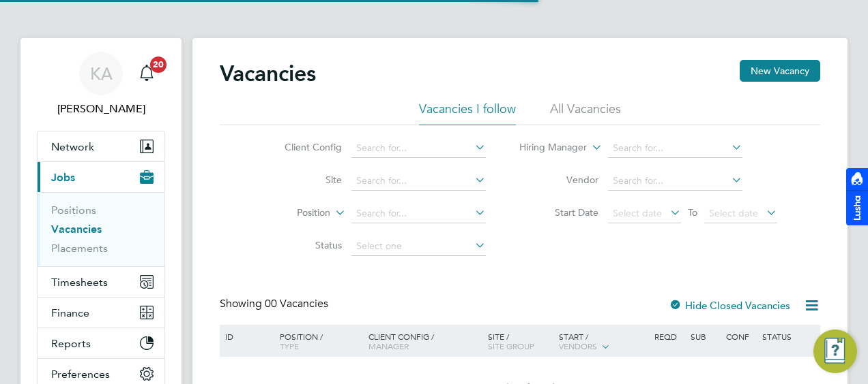 This screenshot has height=384, width=868. What do you see at coordinates (158, 65) in the screenshot?
I see `span: 20` at bounding box center [158, 65].